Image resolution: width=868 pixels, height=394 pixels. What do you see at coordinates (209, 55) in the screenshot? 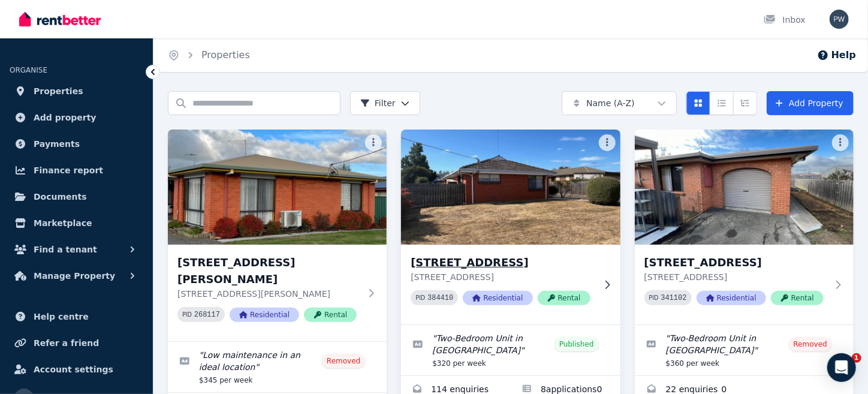
I see `nav: Breadcrumb` at bounding box center [209, 55].